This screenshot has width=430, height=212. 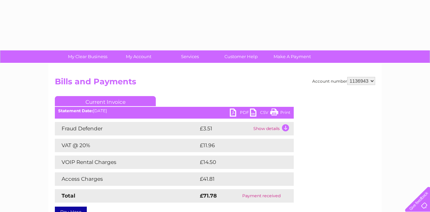 I want to click on td: Payment received, so click(x=262, y=196).